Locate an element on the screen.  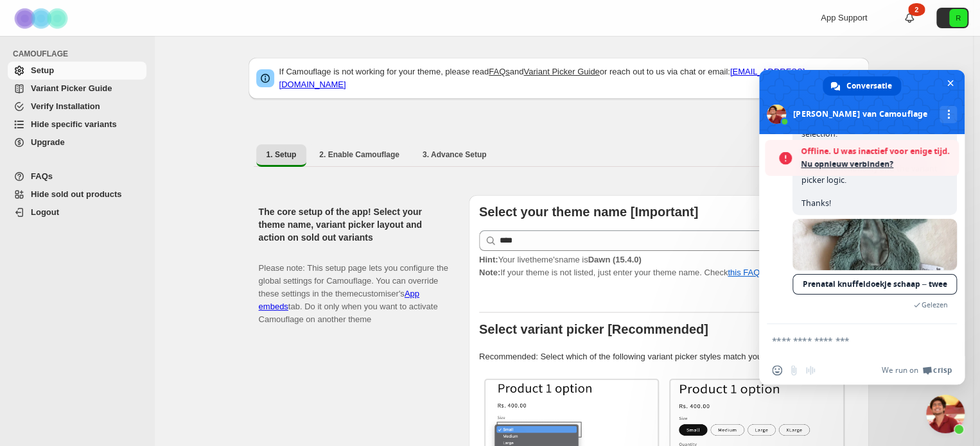
span: Logout is located at coordinates (45, 212).